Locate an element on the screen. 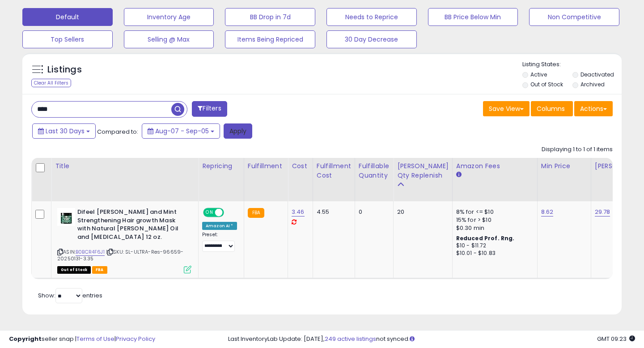  button: BB Price Below Min is located at coordinates (473, 17).